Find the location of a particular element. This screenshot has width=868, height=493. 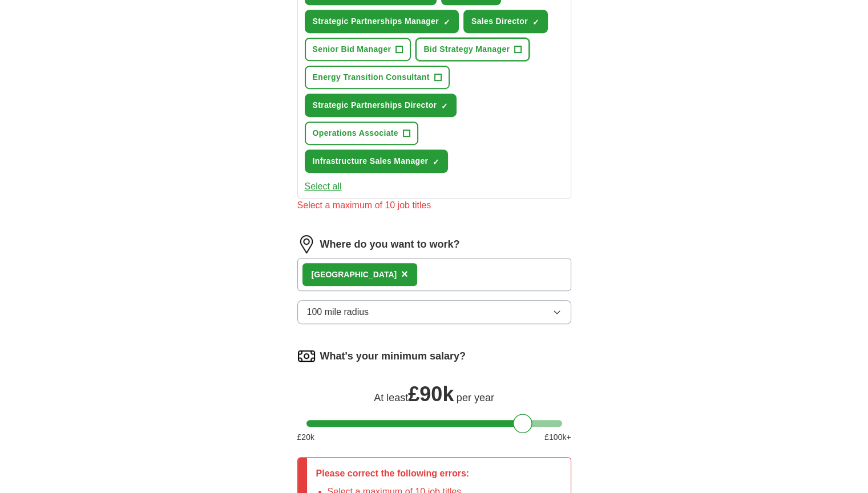

img: location.png is located at coordinates (307, 245).